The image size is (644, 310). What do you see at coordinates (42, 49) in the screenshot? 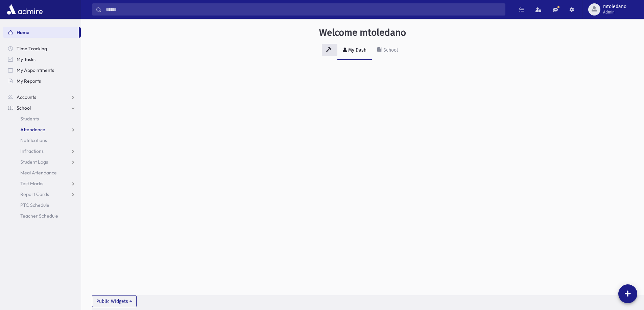
I see `a: Time Tracking` at bounding box center [42, 49].